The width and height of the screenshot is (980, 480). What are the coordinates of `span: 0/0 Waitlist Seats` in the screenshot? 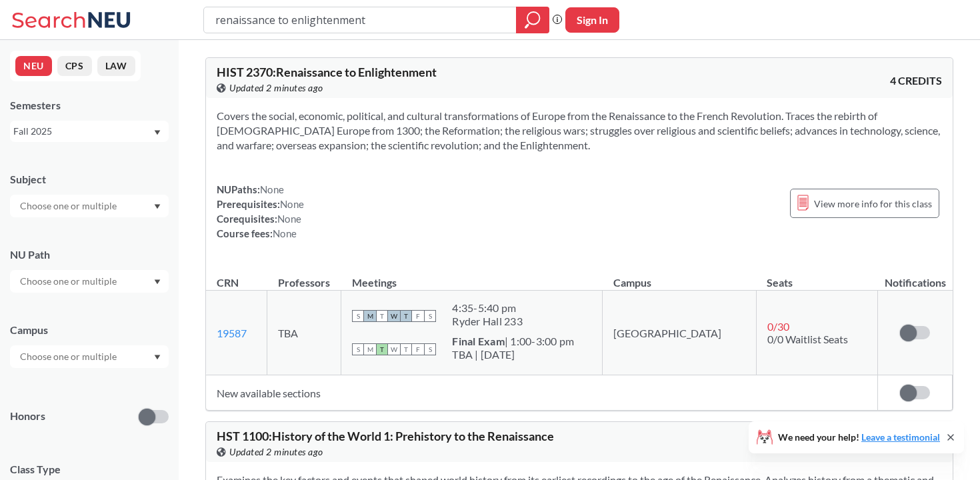 It's located at (808, 339).